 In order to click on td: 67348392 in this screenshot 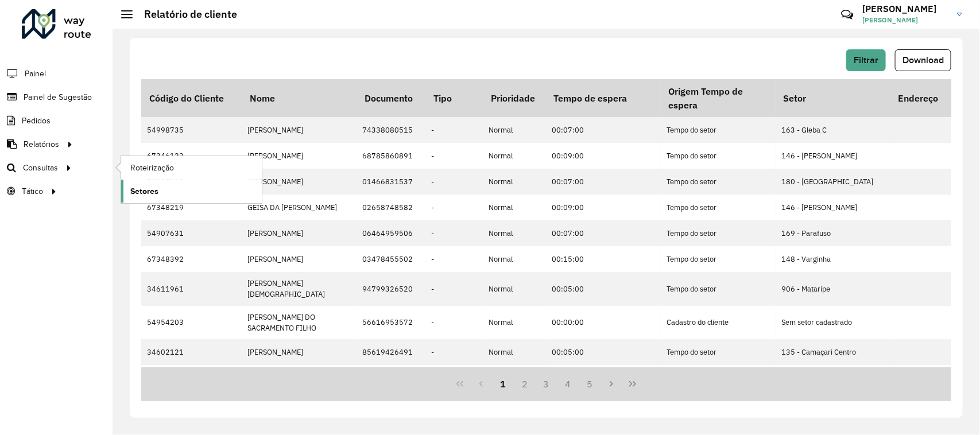, I will do `click(191, 259)`.